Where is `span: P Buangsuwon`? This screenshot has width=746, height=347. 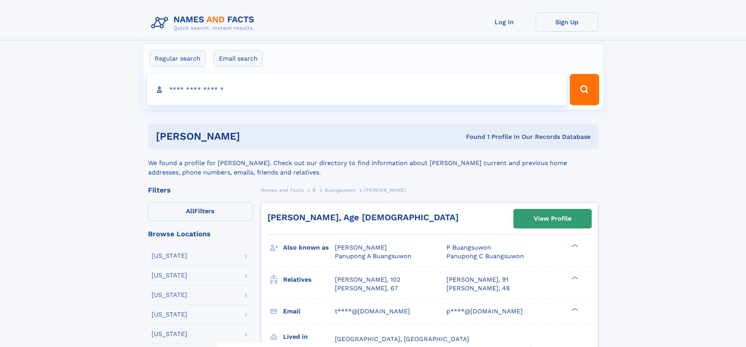 span: P Buangsuwon is located at coordinates (469, 247).